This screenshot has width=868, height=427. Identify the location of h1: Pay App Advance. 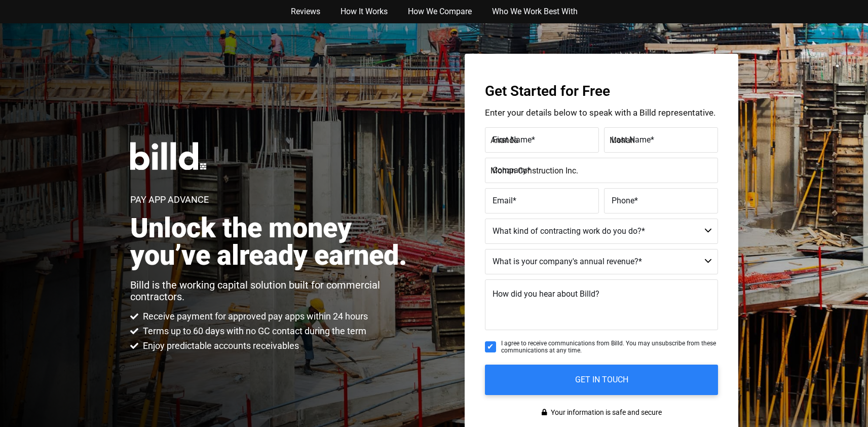
(169, 200).